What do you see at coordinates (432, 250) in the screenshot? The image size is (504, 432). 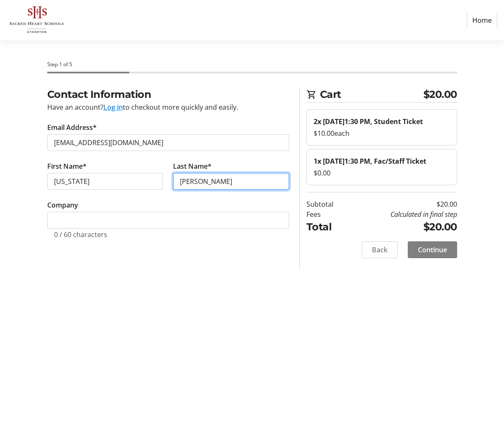 I see `button: Continue` at bounding box center [432, 250].